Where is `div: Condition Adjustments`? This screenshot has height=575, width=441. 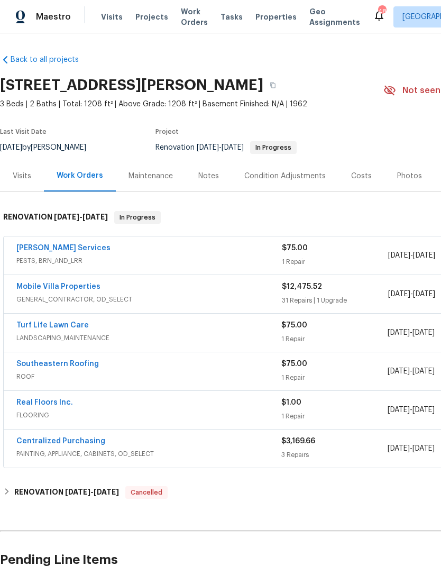 div: Condition Adjustments is located at coordinates (285, 176).